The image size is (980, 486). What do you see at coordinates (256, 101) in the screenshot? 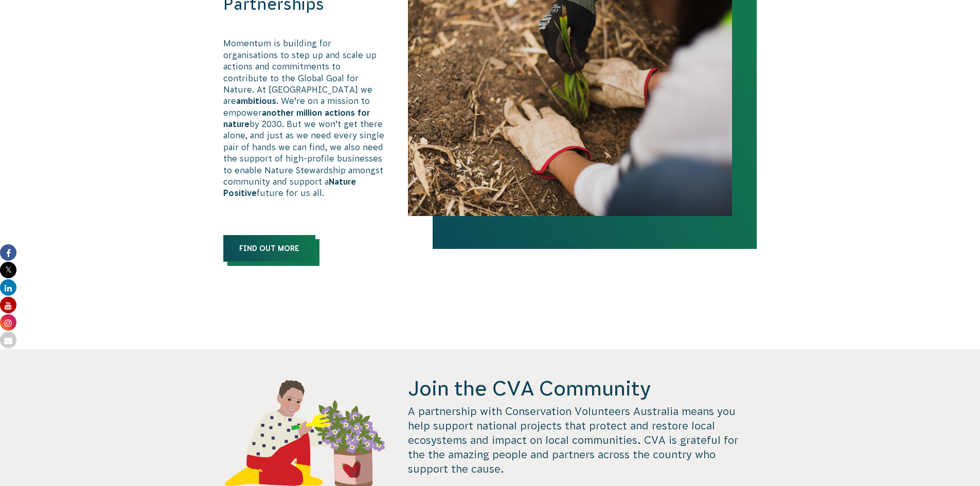
I see `strong: ambitious` at bounding box center [256, 101].